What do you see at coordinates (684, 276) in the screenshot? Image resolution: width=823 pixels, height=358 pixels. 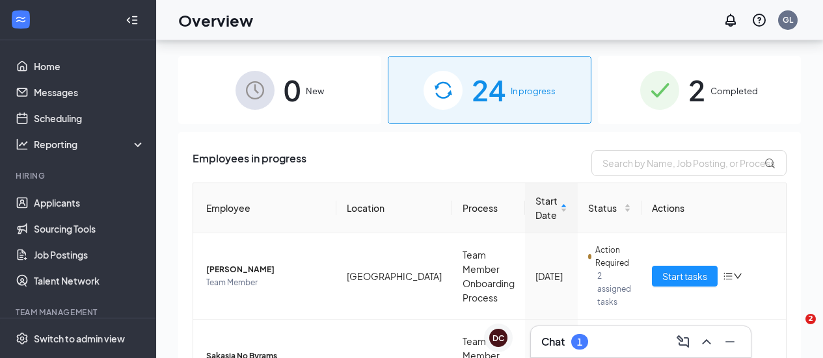 I see `span: Start tasks` at bounding box center [684, 276].